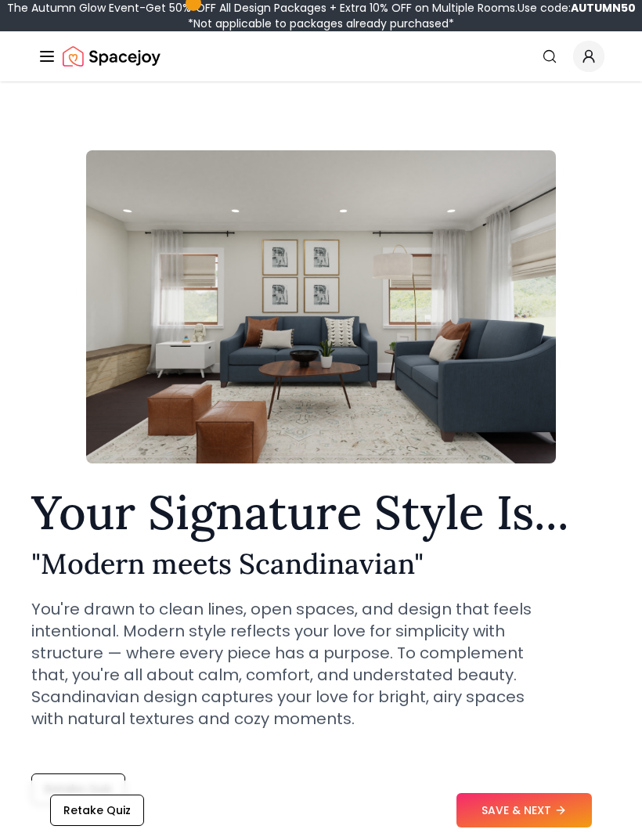 The width and height of the screenshot is (642, 840). I want to click on button: SAVE & NEXT, so click(524, 810).